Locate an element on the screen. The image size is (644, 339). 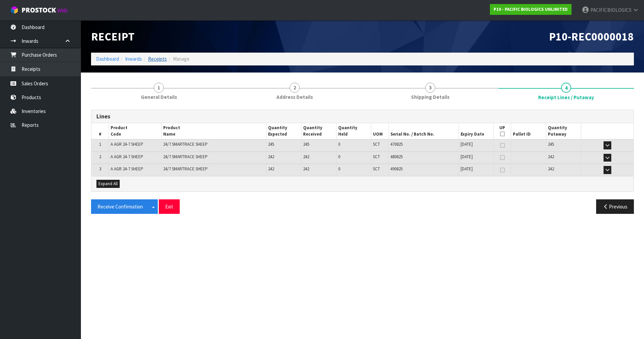
th: Product Name is located at coordinates (213, 131).